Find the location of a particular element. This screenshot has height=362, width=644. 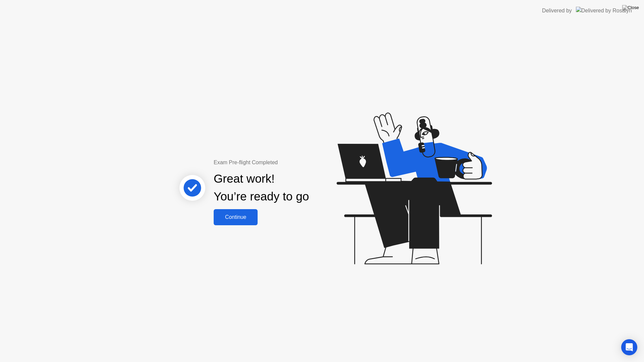

div: Great work! You’re ready to go is located at coordinates (261, 188).